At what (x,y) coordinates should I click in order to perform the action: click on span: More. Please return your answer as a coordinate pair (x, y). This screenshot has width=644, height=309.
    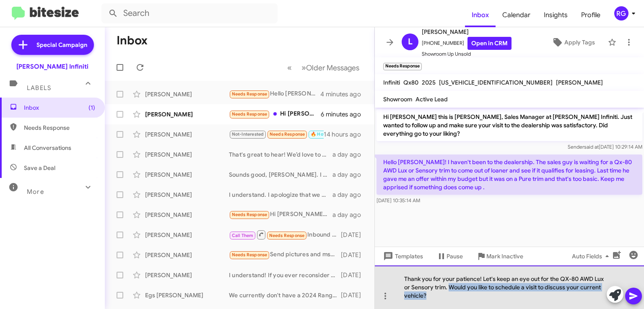
    Looking at the image, I should click on (35, 192).